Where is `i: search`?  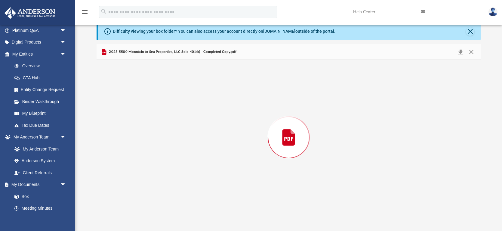
i: search is located at coordinates (104, 11).